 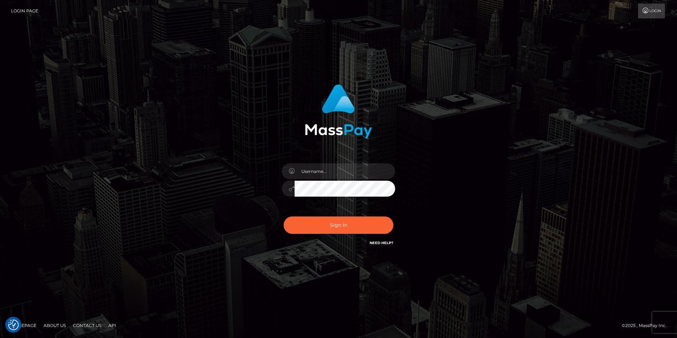 I want to click on img: MassPay Login, so click(x=339, y=111).